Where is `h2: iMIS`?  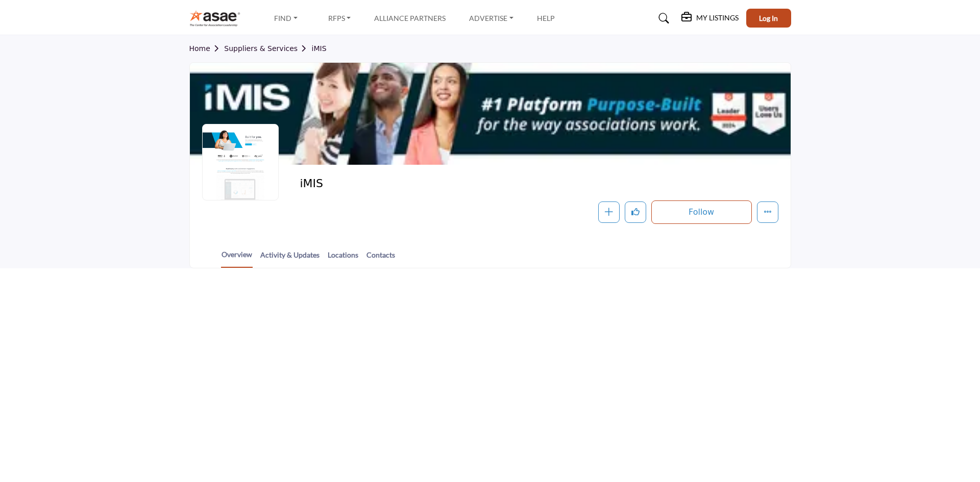
h2: iMIS is located at coordinates (440, 184).